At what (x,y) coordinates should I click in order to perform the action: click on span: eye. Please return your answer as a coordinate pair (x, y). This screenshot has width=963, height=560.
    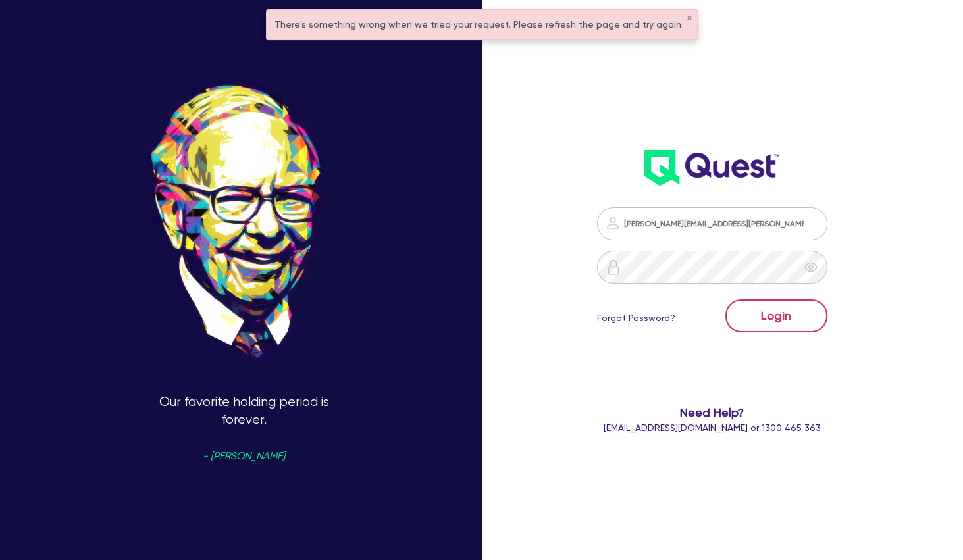
    Looking at the image, I should click on (811, 267).